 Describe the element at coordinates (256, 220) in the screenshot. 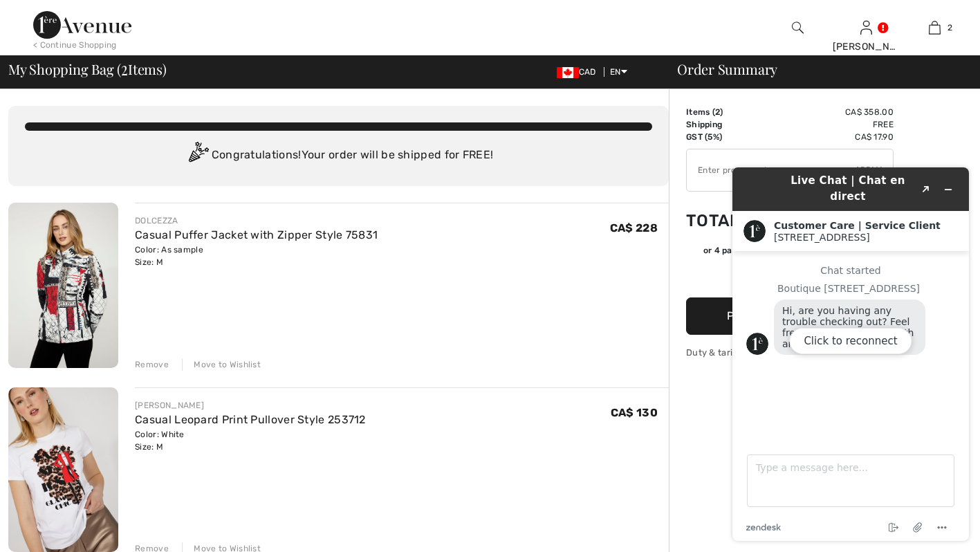

I see `div: DOLCEZZA` at that location.